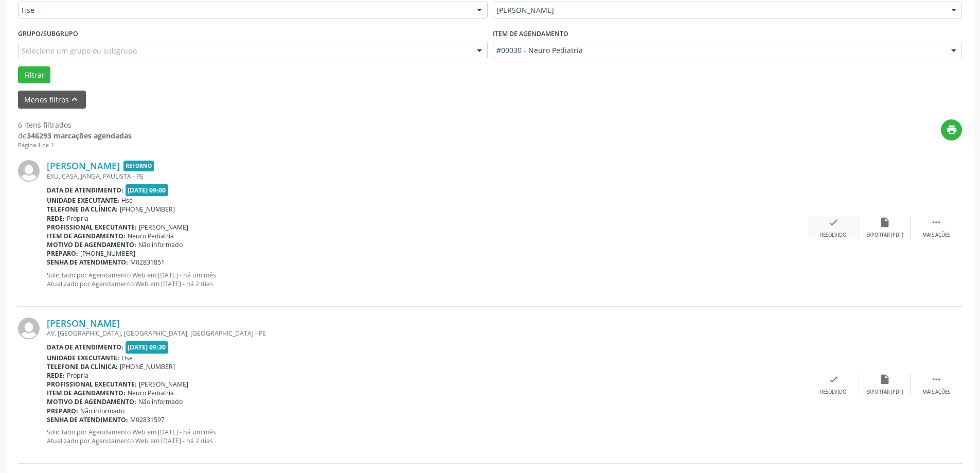 The width and height of the screenshot is (980, 473). What do you see at coordinates (530, 33) in the screenshot?
I see `label: Item de agendamento` at bounding box center [530, 33].